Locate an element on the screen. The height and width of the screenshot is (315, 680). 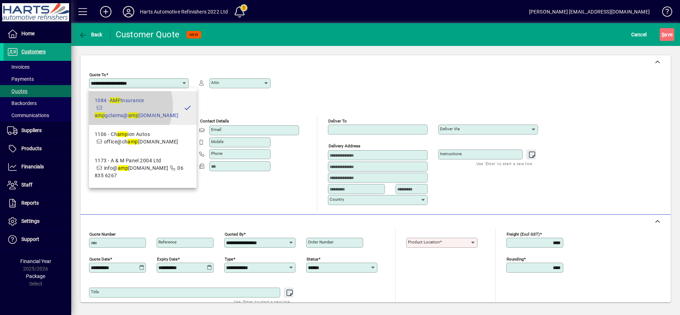
a: Financials is located at coordinates (37, 167).